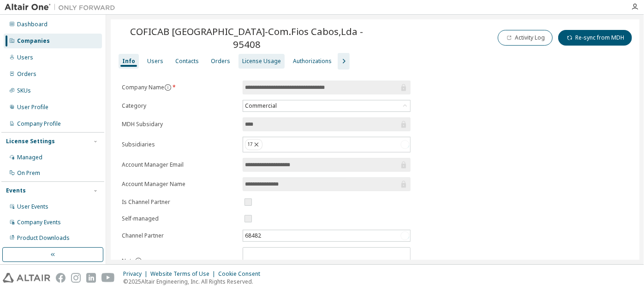 The height and width of the screenshot is (291, 644). I want to click on div: SKUs, so click(24, 91).